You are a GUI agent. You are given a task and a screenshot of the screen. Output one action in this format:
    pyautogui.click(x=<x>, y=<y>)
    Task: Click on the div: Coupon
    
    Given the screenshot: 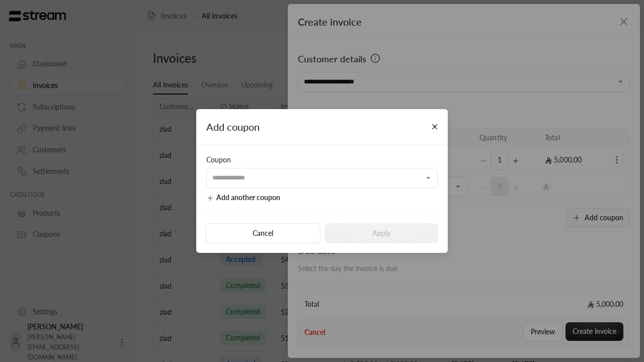 What is the action you would take?
    pyautogui.click(x=322, y=160)
    